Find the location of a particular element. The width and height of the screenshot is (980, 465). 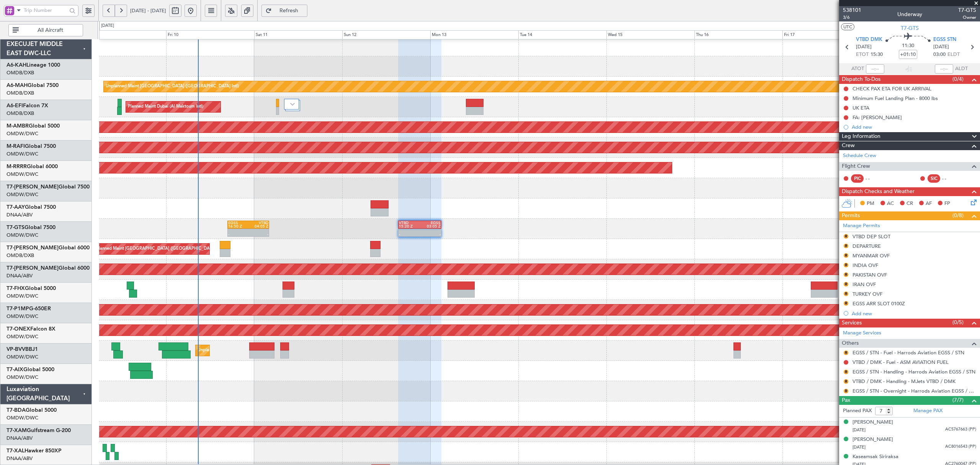

a: T7-XALHawker 850XP is located at coordinates (34, 451).